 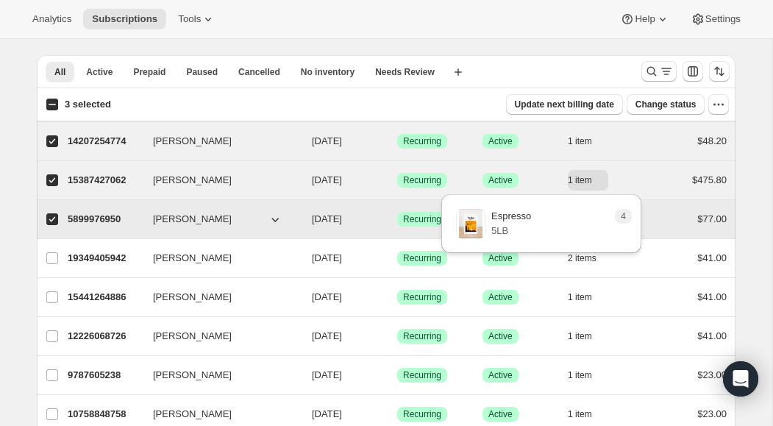 I want to click on span: Paused, so click(x=202, y=72).